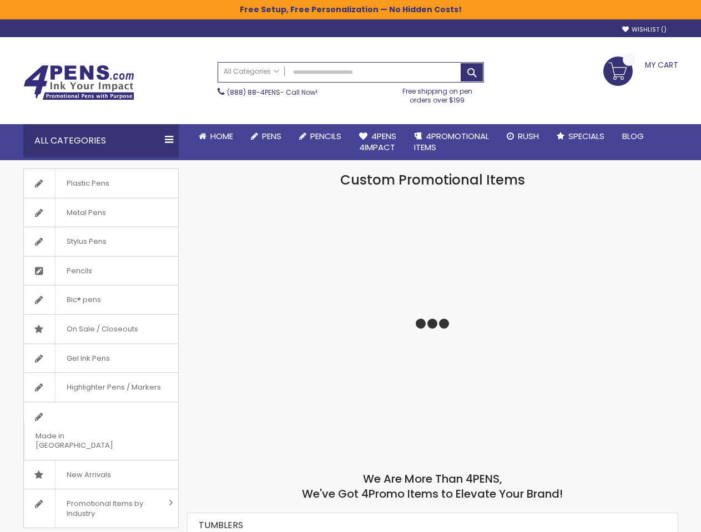  Describe the element at coordinates (586, 136) in the screenshot. I see `span: Specials` at that location.